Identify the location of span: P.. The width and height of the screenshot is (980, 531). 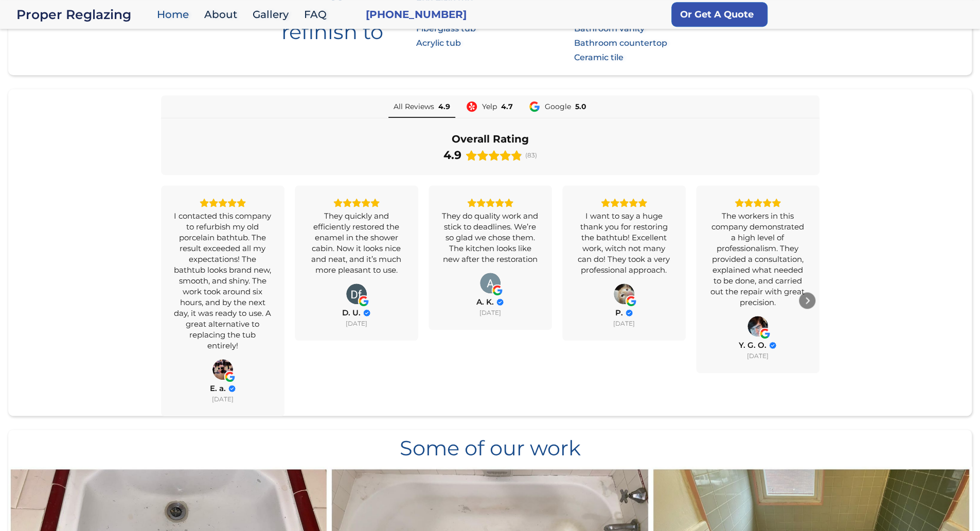
(618, 313).